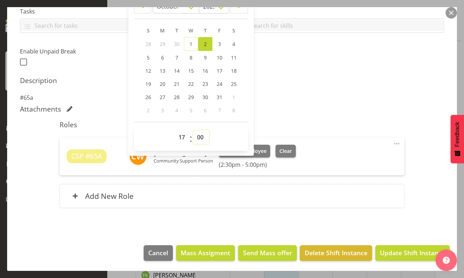 Image resolution: width=464 pixels, height=278 pixels. I want to click on span: 13, so click(163, 71).